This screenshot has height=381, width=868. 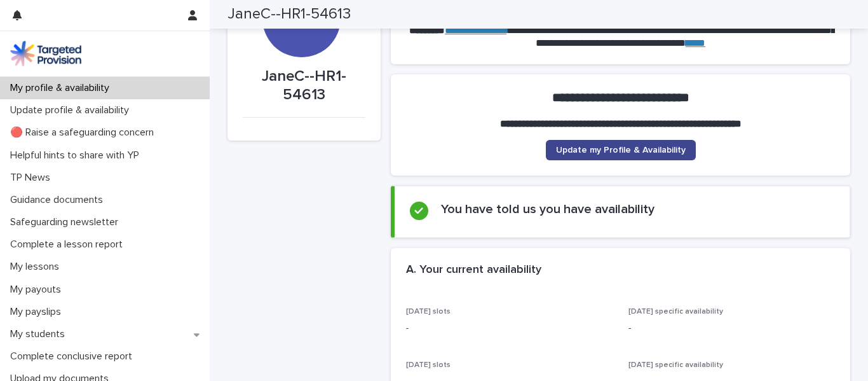 I want to click on p: Safeguarding newsletter, so click(x=67, y=222).